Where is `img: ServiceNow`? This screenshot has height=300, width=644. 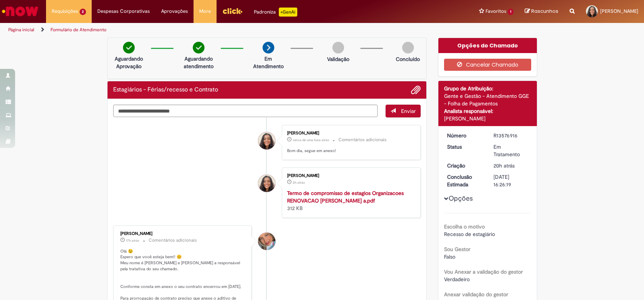 img: ServiceNow is located at coordinates (20, 11).